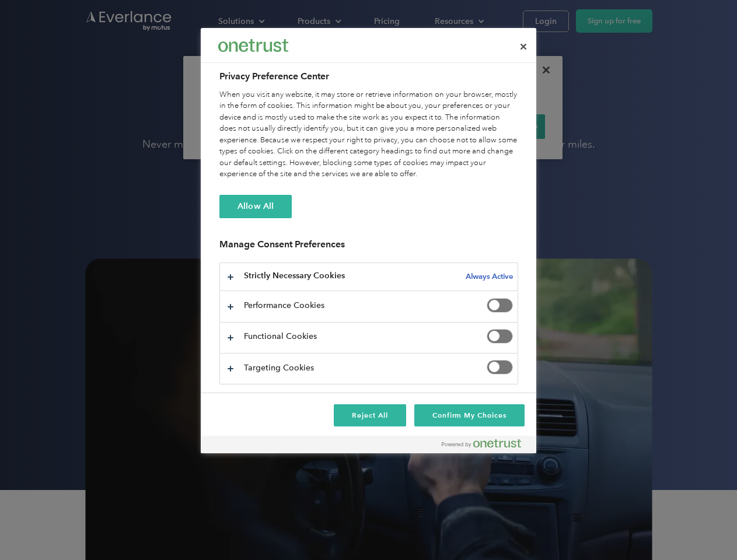 The image size is (737, 560). I want to click on button: Allow All, so click(255, 207).